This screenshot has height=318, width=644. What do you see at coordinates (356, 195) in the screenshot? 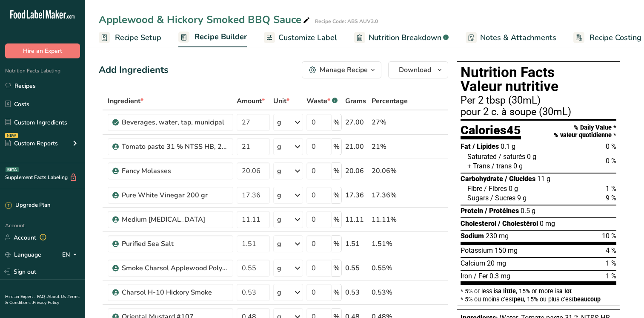
I see `div: 17.36` at bounding box center [356, 195].